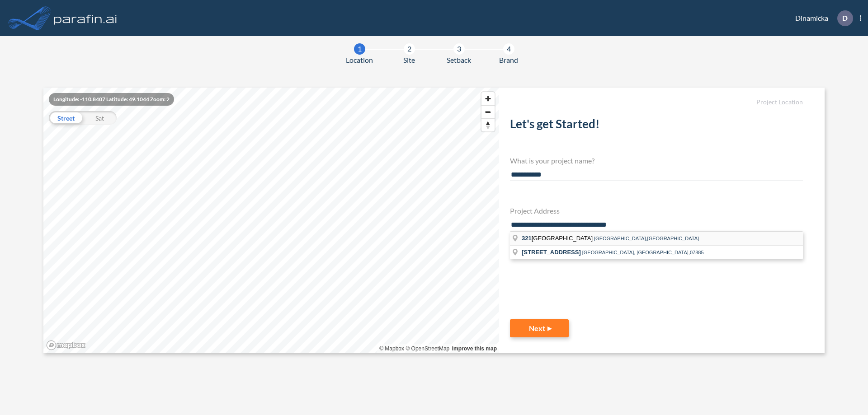  I want to click on div: 1, so click(360, 49).